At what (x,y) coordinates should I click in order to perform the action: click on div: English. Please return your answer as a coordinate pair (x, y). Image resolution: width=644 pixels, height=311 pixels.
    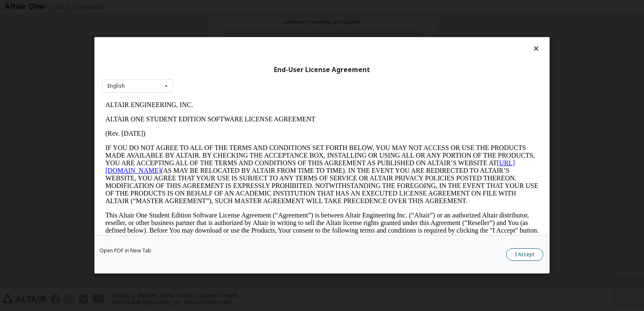
    Looking at the image, I should click on (116, 86).